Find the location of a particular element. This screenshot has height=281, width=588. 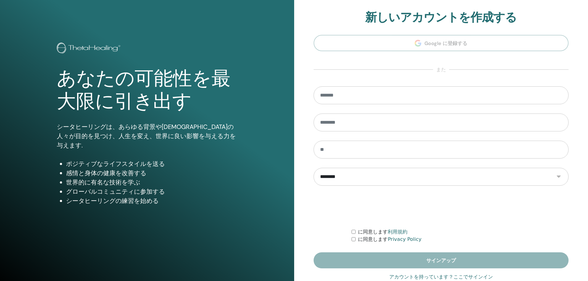

li: グローバルコミュニティに参加する is located at coordinates (151, 192).